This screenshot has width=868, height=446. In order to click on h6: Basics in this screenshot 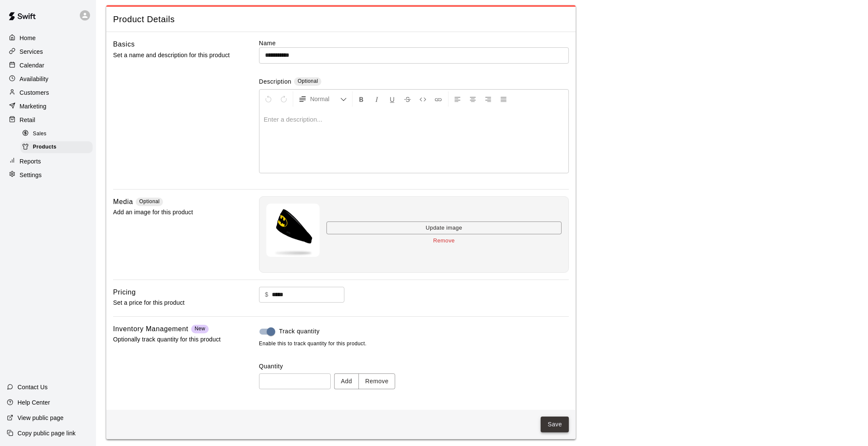, I will do `click(124, 44)`.